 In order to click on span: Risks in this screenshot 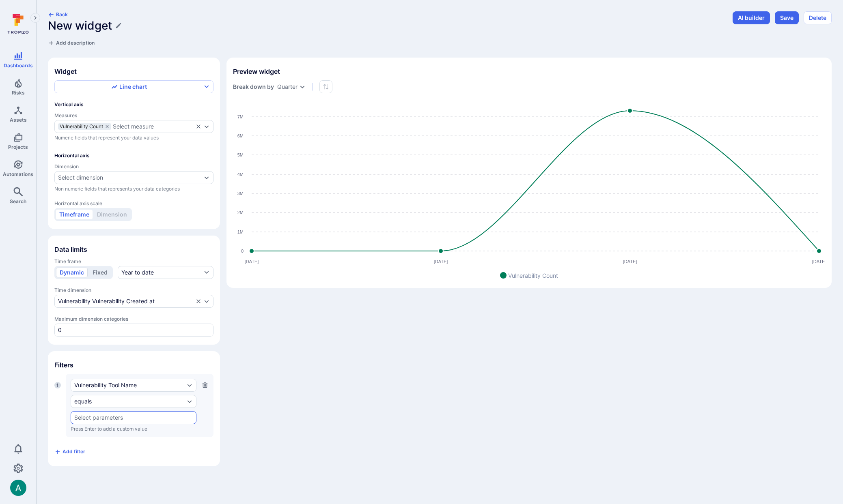, I will do `click(19, 92)`.